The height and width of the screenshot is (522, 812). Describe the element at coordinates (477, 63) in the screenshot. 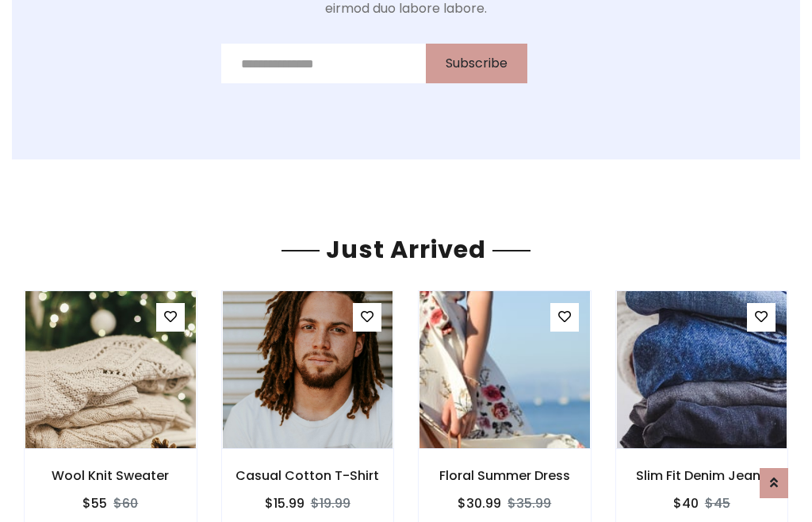

I see `button: Subscribe` at that location.